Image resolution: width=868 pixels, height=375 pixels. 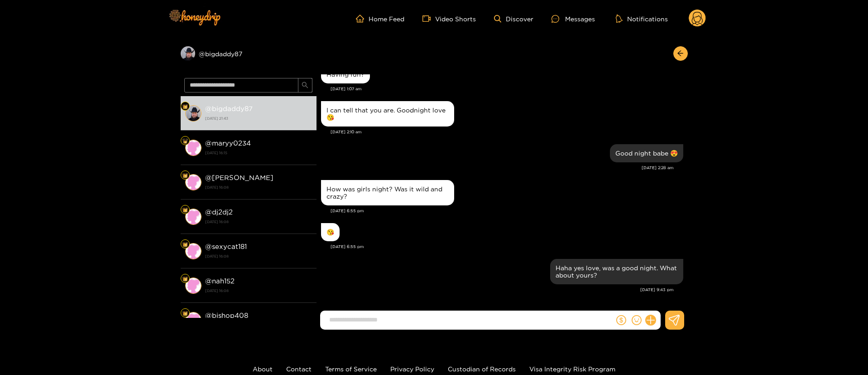 I want to click on div: Haha yes love, was a good night. What about yours?, so click(x=617, y=272).